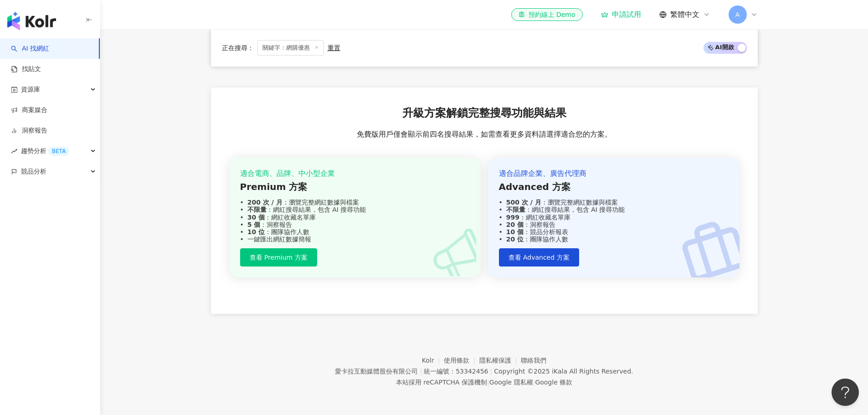 The height and width of the screenshot is (415, 868). I want to click on div: 預約線上 Demo, so click(547, 14).